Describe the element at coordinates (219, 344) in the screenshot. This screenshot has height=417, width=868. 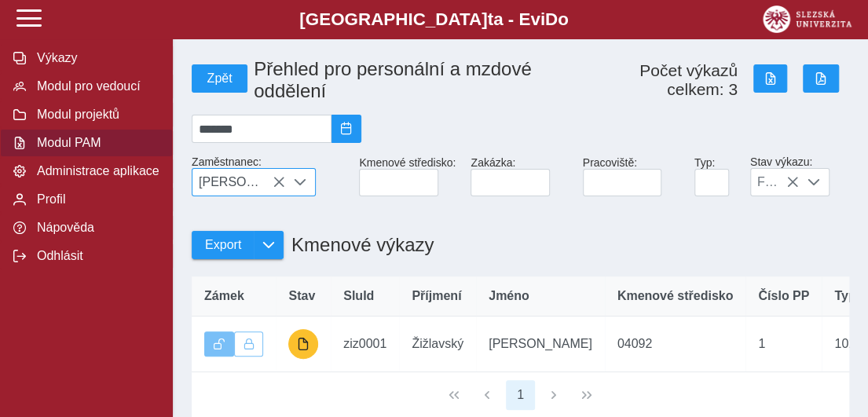
I see `button: Výkaz je odemčen.` at that location.